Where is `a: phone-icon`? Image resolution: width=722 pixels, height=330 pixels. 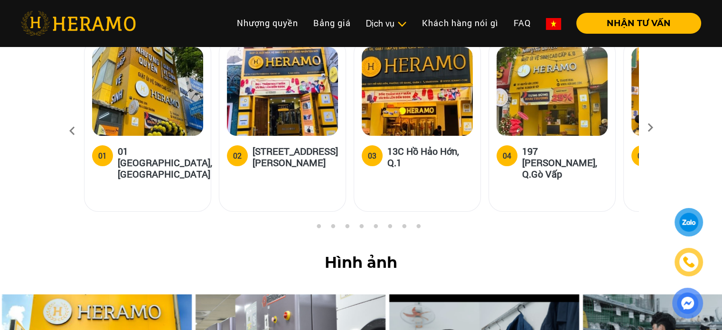 a: phone-icon is located at coordinates (689, 262).